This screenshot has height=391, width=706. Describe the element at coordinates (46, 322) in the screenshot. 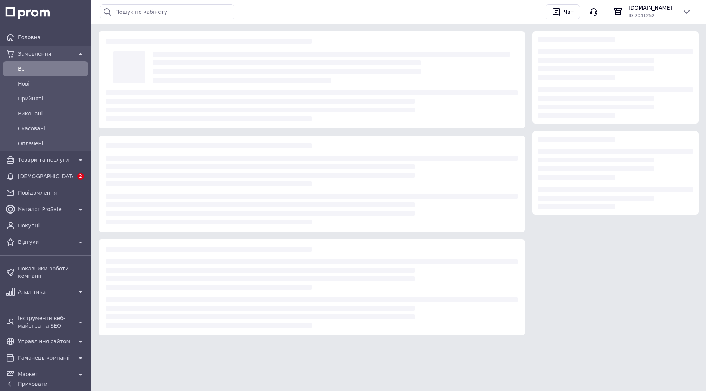

I see `span: Інструменти веб-майстра та SEO` at that location.